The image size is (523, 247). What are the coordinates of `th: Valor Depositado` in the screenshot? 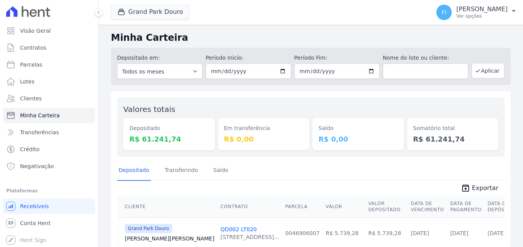 It's located at (387, 207).